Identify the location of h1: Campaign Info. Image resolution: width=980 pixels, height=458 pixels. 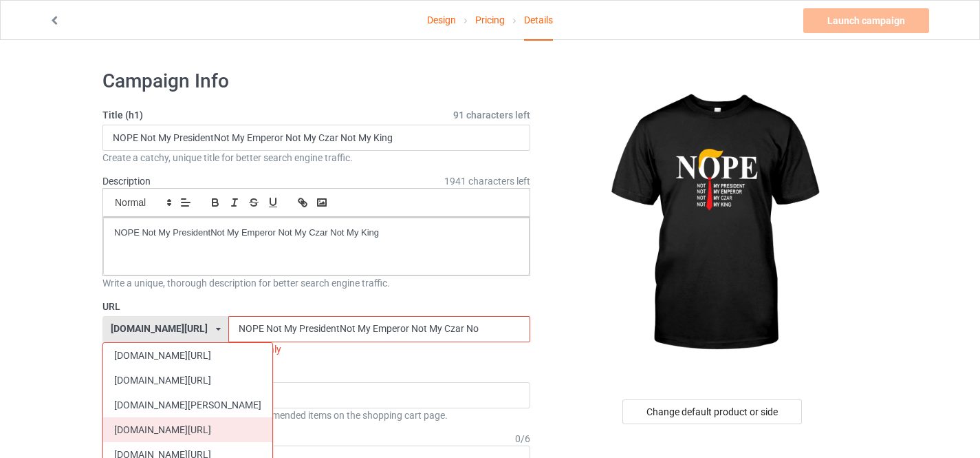
(317, 81).